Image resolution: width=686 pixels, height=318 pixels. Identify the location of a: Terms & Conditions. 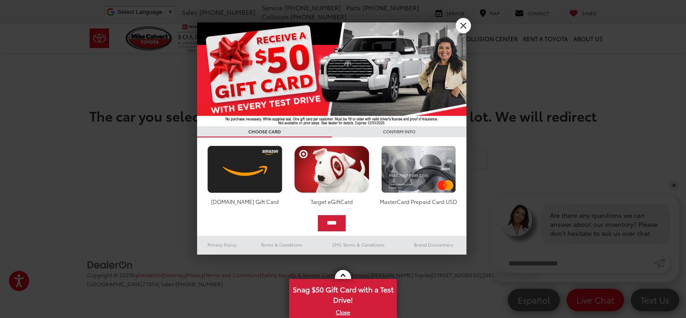
(282, 245).